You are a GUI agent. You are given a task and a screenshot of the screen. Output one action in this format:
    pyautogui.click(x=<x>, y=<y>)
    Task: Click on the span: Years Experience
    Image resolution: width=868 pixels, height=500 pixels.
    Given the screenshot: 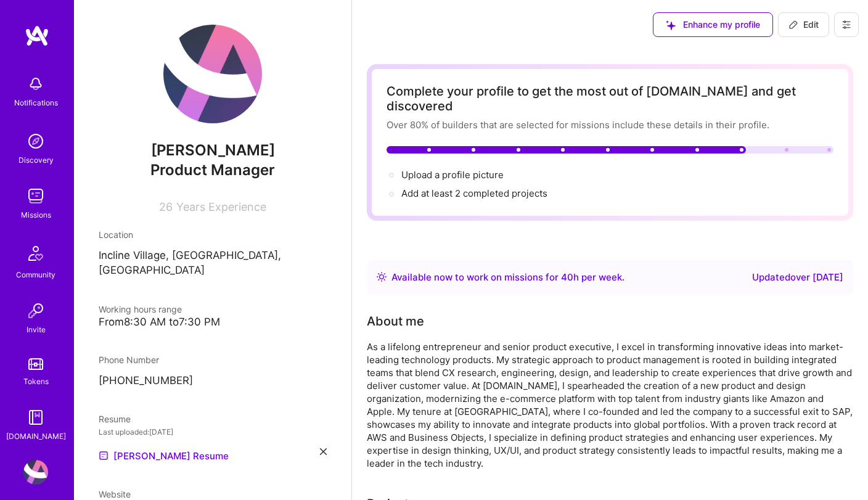 What is the action you would take?
    pyautogui.click(x=222, y=207)
    